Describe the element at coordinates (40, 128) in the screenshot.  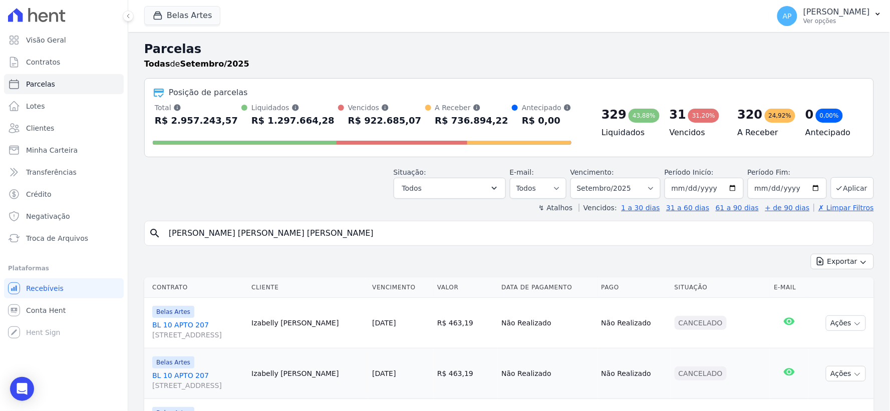
I see `span: Clientes` at that location.